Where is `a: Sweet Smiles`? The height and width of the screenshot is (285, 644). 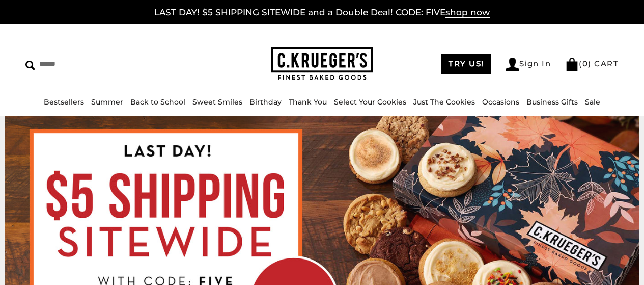
a: Sweet Smiles is located at coordinates (217, 102).